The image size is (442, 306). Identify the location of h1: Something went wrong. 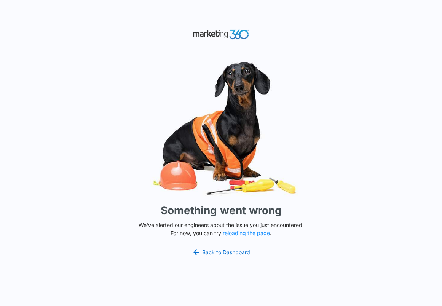
(221, 210).